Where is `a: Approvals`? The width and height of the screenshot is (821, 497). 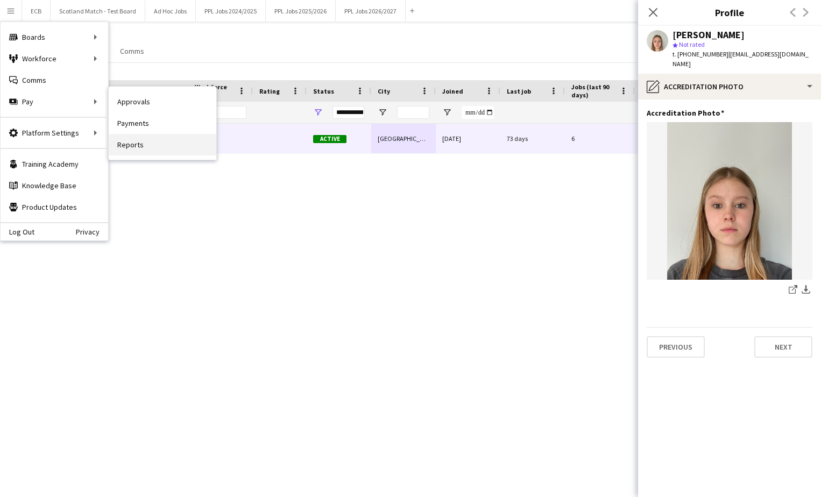
a: Approvals is located at coordinates (162, 102).